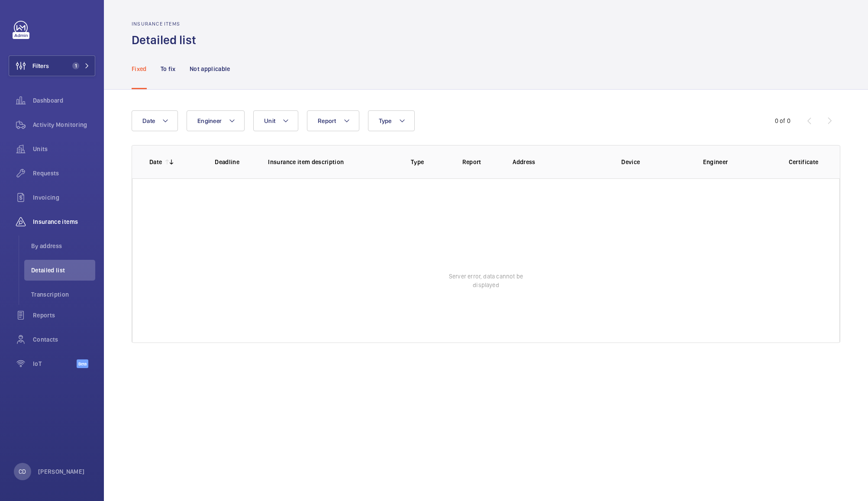 The height and width of the screenshot is (501, 868). Describe the element at coordinates (227, 162) in the screenshot. I see `p: Deadline` at that location.